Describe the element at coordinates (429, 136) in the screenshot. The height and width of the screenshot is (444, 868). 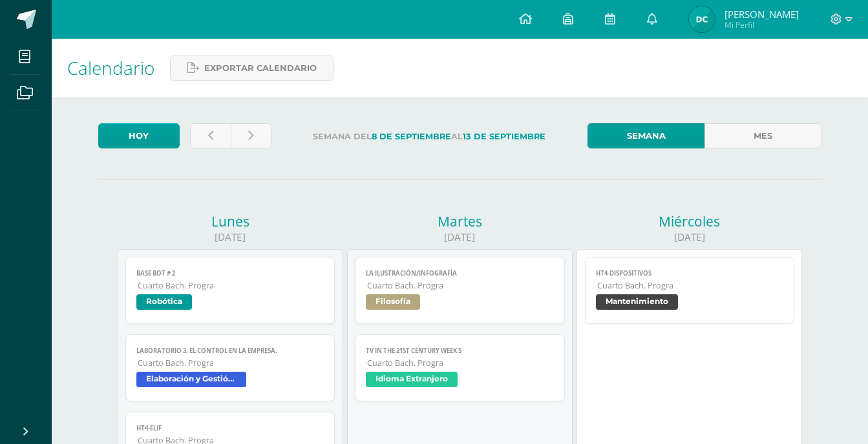
I see `label: Semana del al` at that location.